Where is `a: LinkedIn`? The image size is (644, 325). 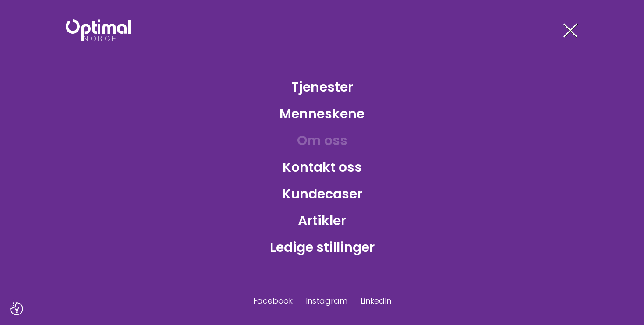
a: LinkedIn is located at coordinates (376, 301).